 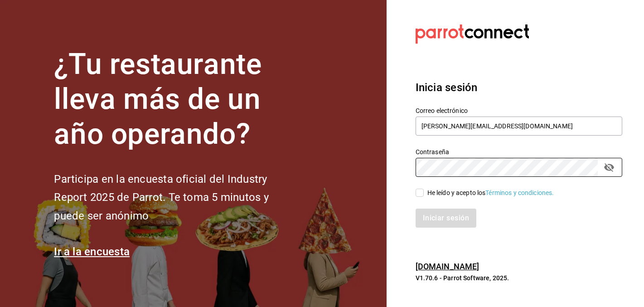 I want to click on button: passwordField, so click(x=609, y=167).